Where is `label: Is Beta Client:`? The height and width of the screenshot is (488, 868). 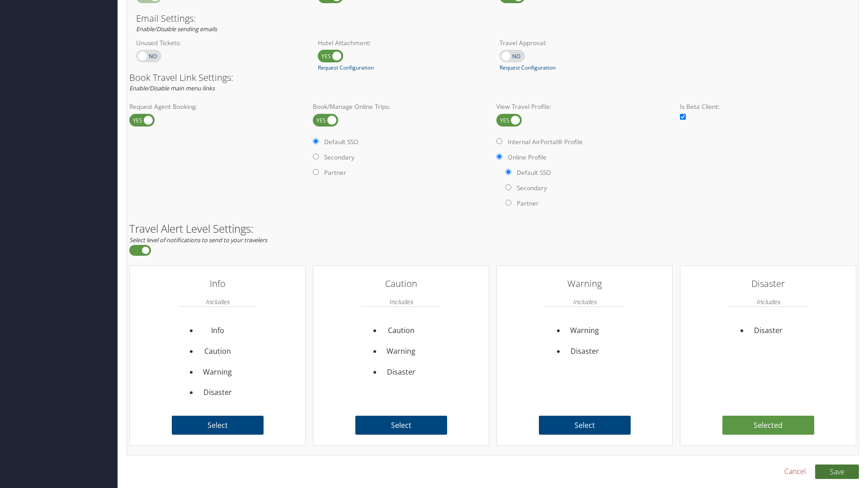
label: Is Beta Client: is located at coordinates (768, 107).